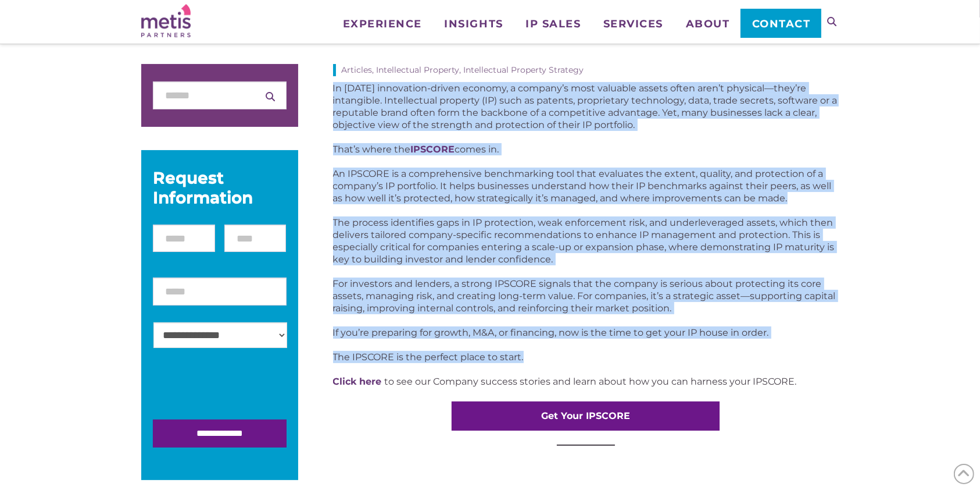  What do you see at coordinates (586, 296) in the screenshot?
I see `p: For investors and lenders, a strong IPSCORE signals that the company is serious about protecting ...` at bounding box center [586, 296].